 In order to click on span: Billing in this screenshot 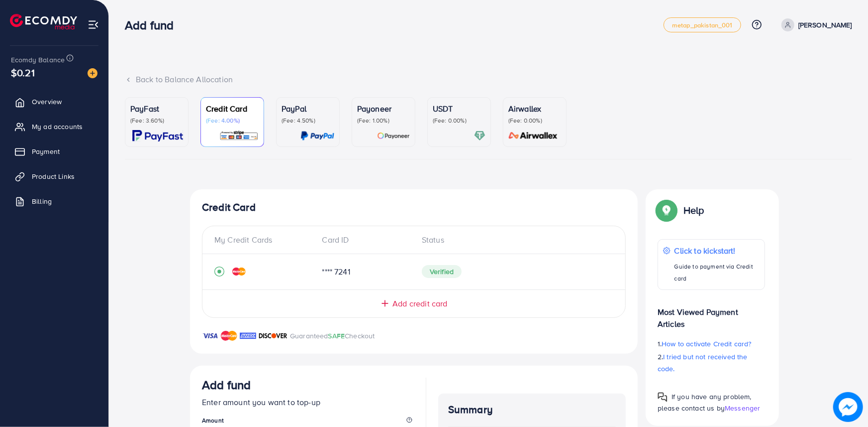, I will do `click(42, 202)`.